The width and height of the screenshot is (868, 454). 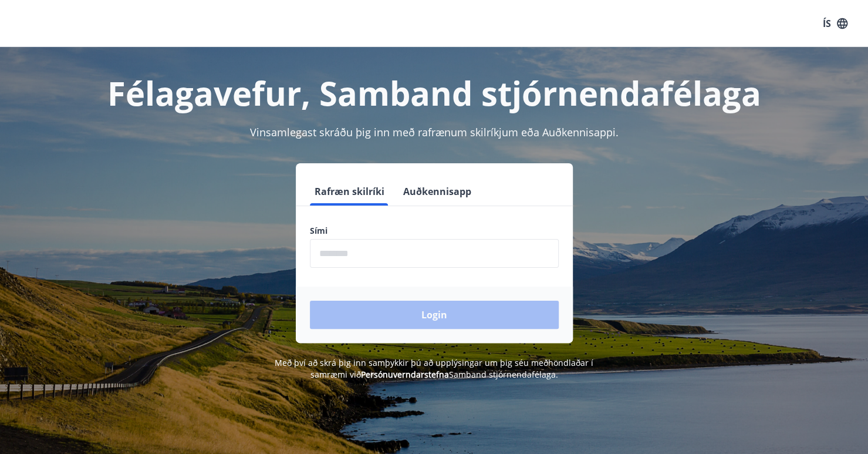 What do you see at coordinates (434, 368) in the screenshot?
I see `span: Með því að skrá þig inn samþykkir þú að upplýsingar um þig séu meðhöndlaðar í samræmi við Samband...` at bounding box center [434, 368].